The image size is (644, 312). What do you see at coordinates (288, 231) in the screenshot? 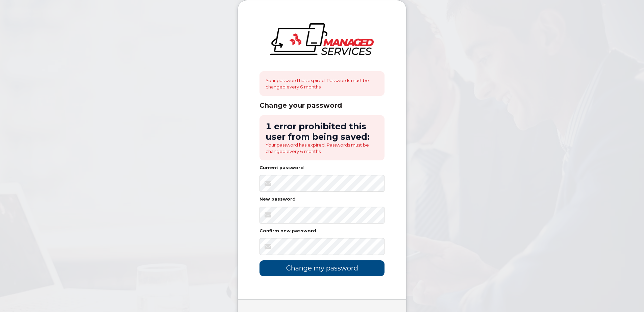
I see `label: Confirm new password` at bounding box center [288, 231].